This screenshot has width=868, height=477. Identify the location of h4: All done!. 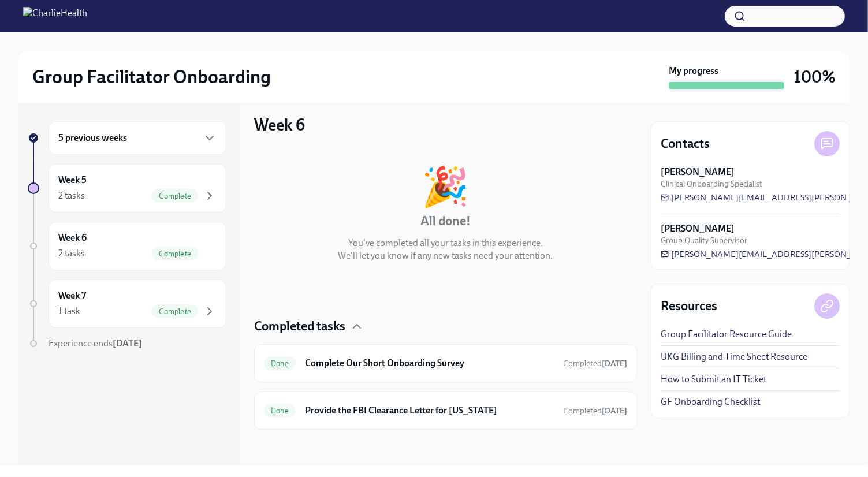
(445, 221).